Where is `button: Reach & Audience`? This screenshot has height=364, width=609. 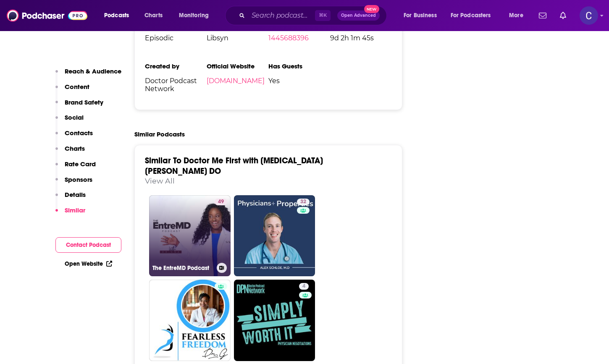 button: Reach & Audience is located at coordinates (88, 75).